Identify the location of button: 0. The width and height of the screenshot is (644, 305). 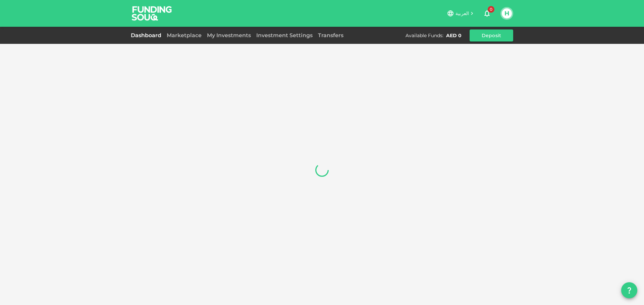
(487, 14).